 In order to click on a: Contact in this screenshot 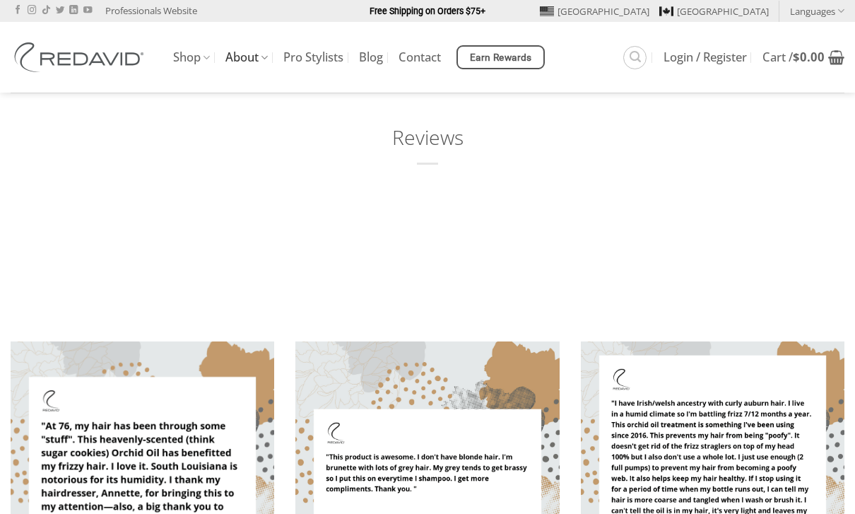, I will do `click(420, 57)`.